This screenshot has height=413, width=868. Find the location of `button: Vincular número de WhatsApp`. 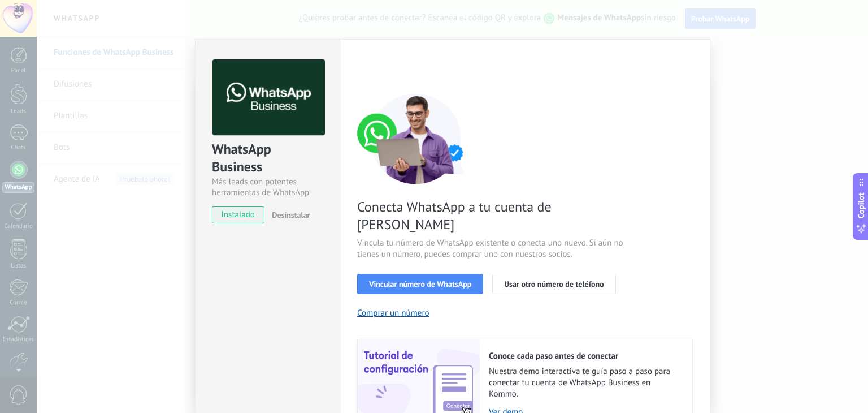

button: Vincular número de WhatsApp is located at coordinates (420, 284).